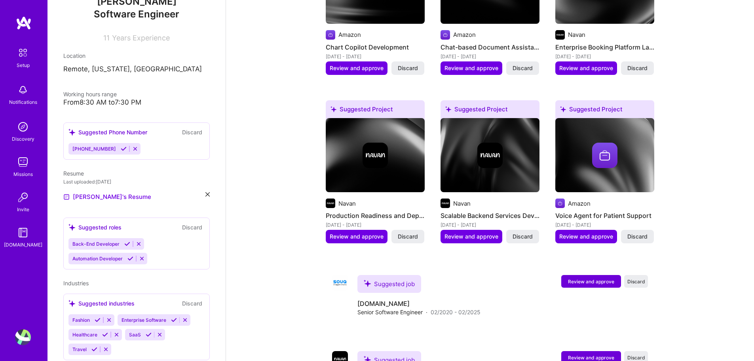 The image size is (754, 361). I want to click on span: Resume, so click(74, 173).